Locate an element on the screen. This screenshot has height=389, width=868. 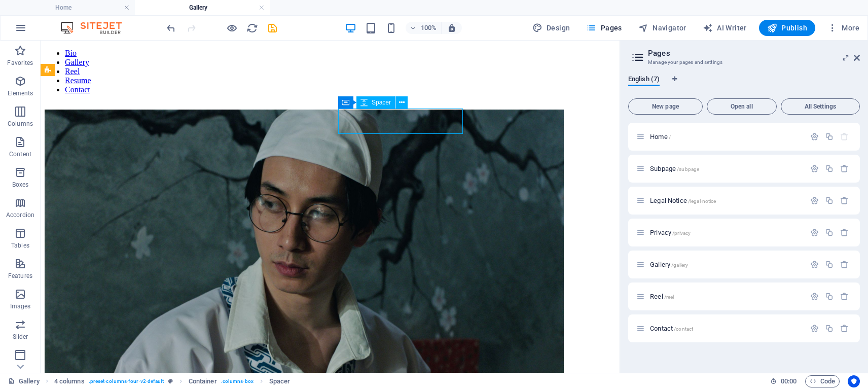
span: /subpage is located at coordinates (688, 169).